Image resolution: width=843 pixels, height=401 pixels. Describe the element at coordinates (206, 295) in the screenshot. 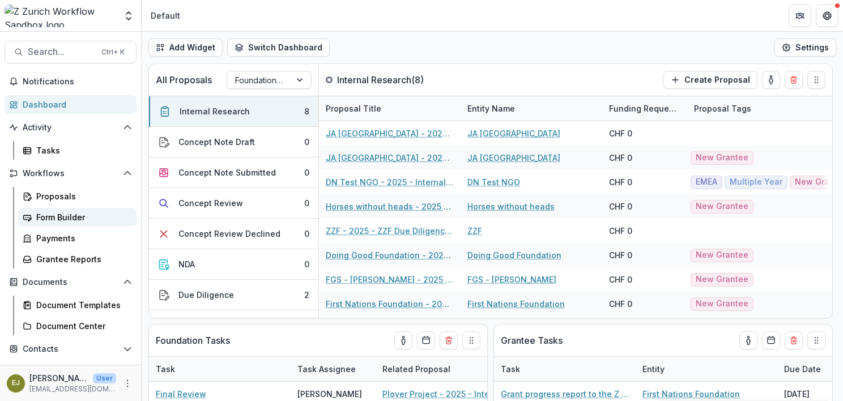

I see `div: Due Diligence` at that location.